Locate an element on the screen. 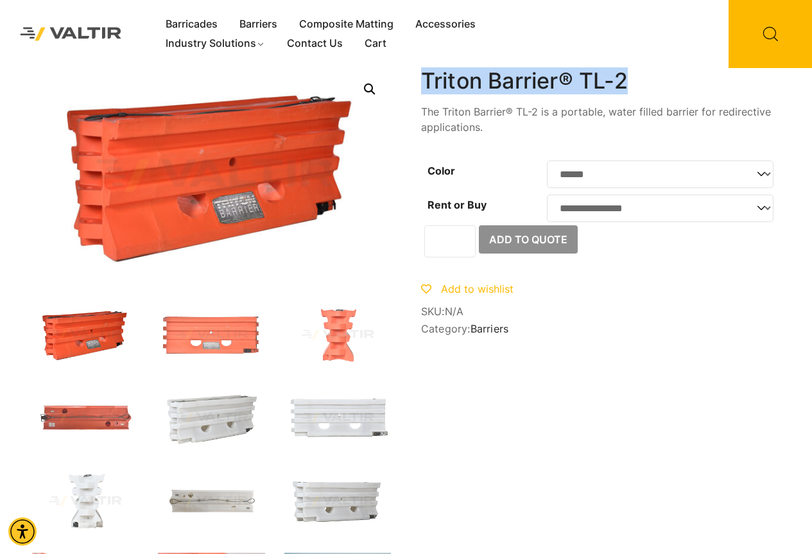 This screenshot has width=812, height=554. a: Barricades is located at coordinates (191, 24).